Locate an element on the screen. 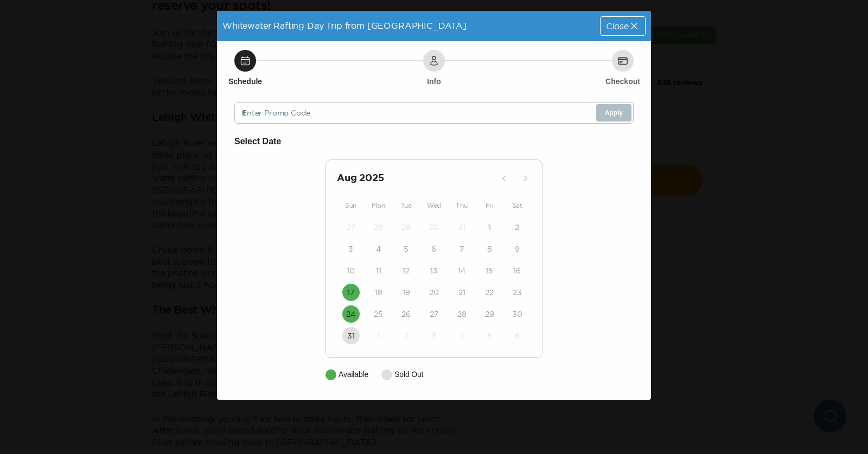 Image resolution: width=868 pixels, height=454 pixels. button: 11 is located at coordinates (379, 270).